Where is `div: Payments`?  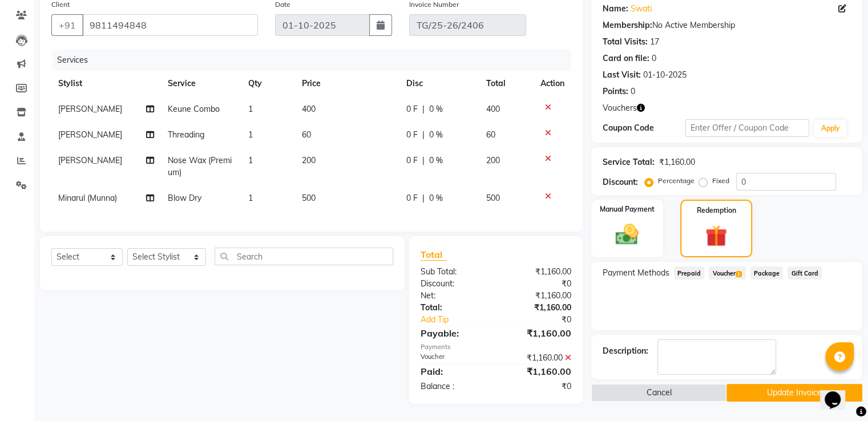
div: Payments is located at coordinates (496, 347).